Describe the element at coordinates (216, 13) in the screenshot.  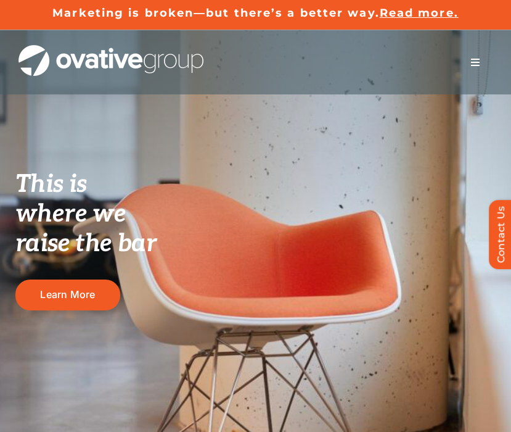
I see `a: Marketing is broken—but there’s a better way.` at that location.